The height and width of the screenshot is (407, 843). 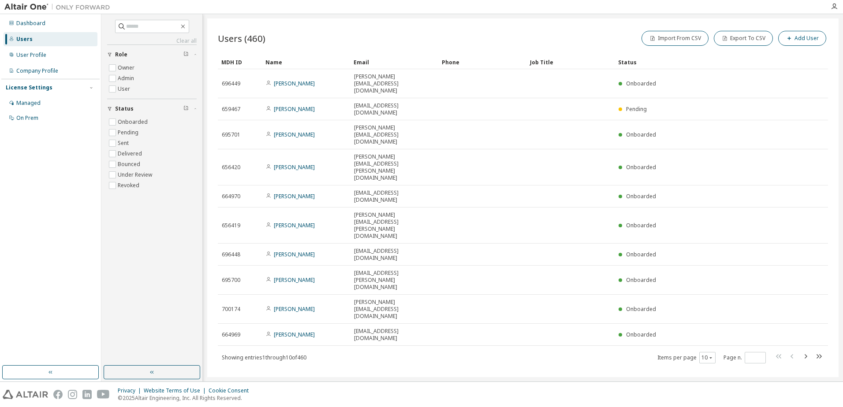 What do you see at coordinates (29, 88) in the screenshot?
I see `div: License Settings` at bounding box center [29, 88].